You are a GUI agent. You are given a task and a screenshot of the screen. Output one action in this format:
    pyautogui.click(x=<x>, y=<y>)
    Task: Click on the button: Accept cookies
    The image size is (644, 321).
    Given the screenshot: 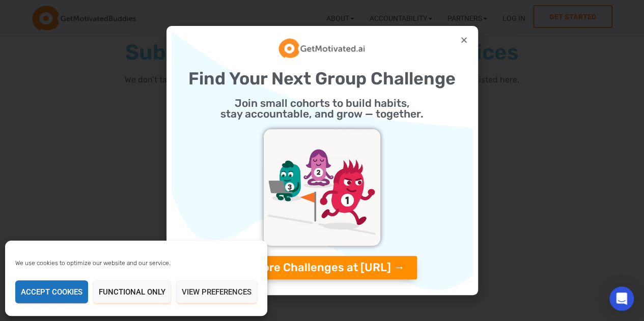 What is the action you would take?
    pyautogui.click(x=51, y=292)
    